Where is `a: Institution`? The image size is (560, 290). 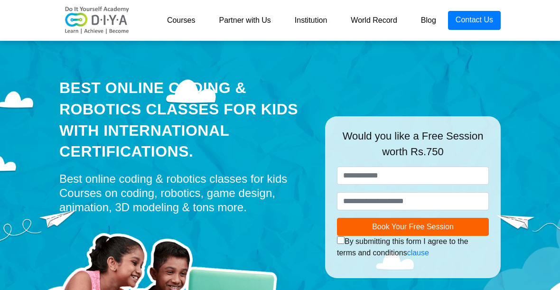 a: Institution is located at coordinates (311, 20).